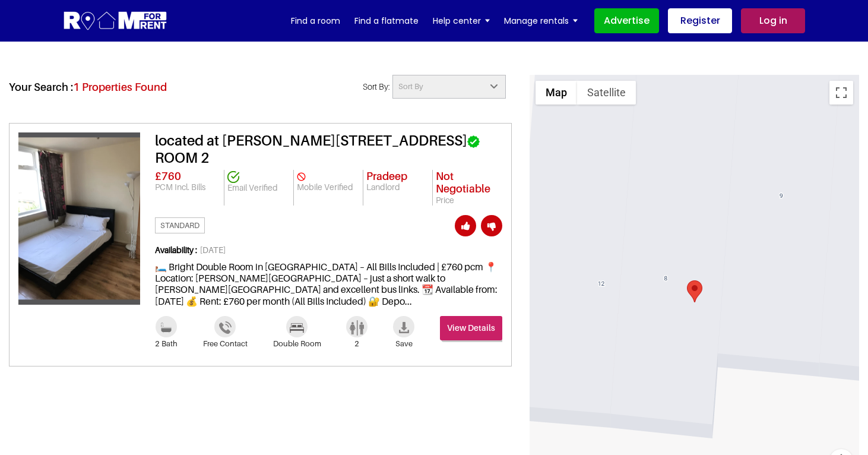 The width and height of the screenshot is (868, 455). I want to click on div: 1 Stafford Cl, London NW6 5TW, UK, so click(695, 291).